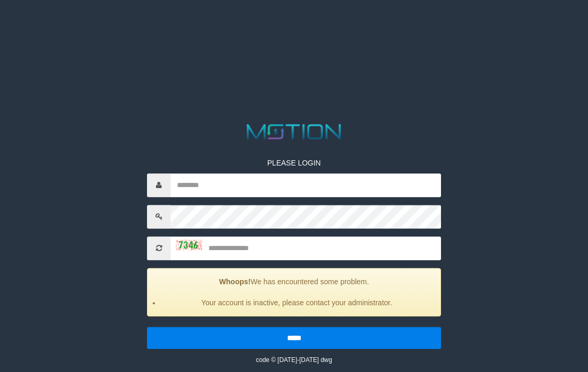 The image size is (588, 372). Describe the element at coordinates (189, 245) in the screenshot. I see `img: captcha` at that location.